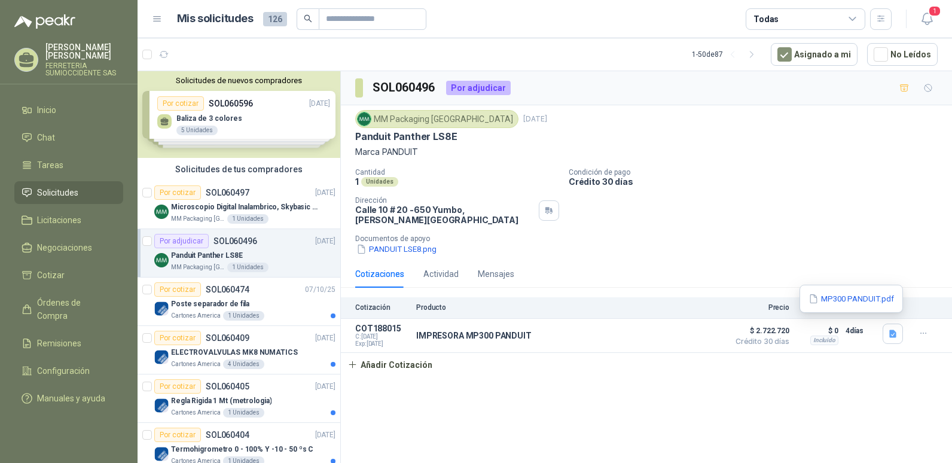 This screenshot has height=463, width=952. I want to click on p: Marca PANDUIT, so click(646, 152).